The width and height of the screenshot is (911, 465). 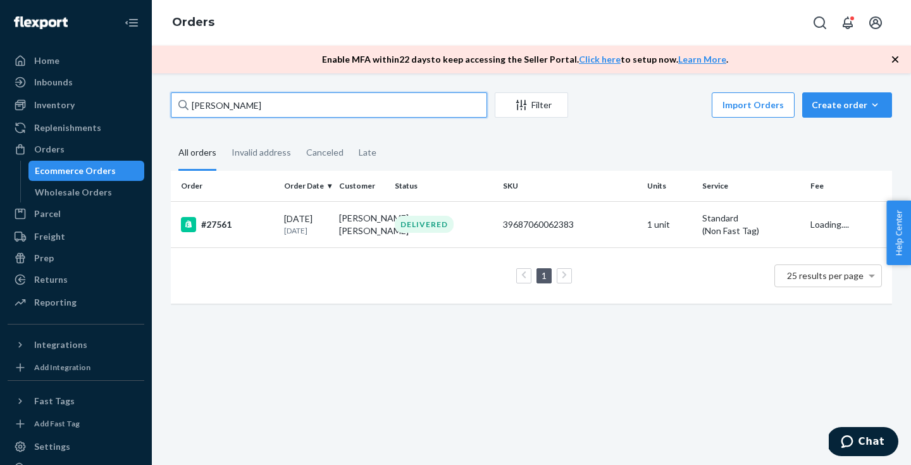 What do you see at coordinates (76, 258) in the screenshot?
I see `a: Prep` at bounding box center [76, 258].